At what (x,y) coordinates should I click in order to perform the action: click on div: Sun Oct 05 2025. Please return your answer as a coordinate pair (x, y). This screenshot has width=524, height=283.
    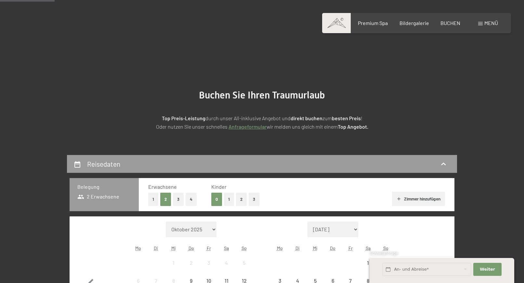
    Looking at the image, I should click on (244, 263).